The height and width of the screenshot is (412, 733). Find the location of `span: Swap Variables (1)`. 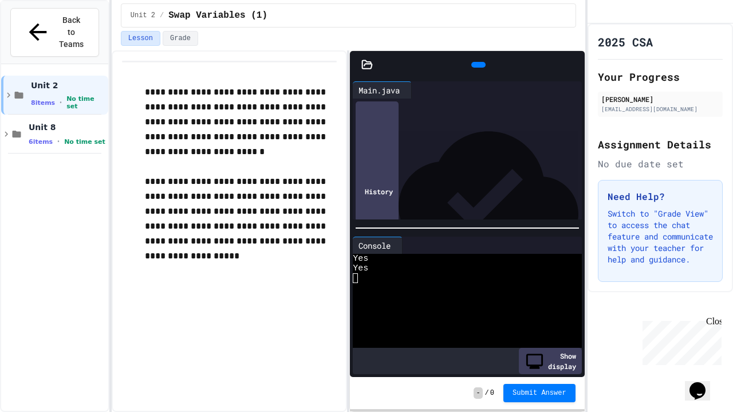

span: Swap Variables (1) is located at coordinates (218, 15).